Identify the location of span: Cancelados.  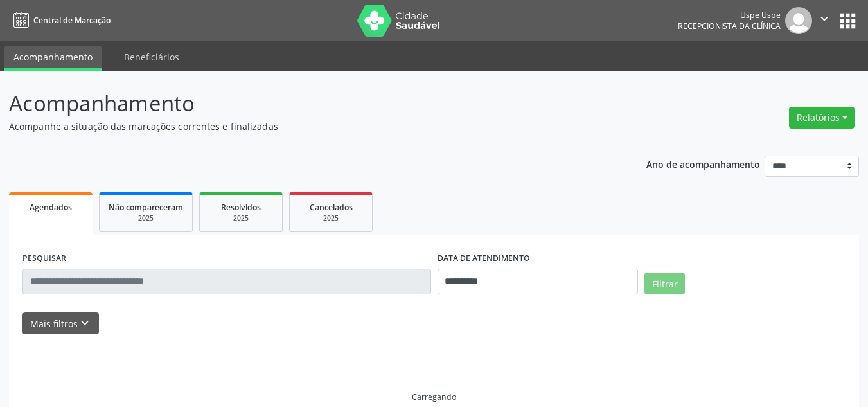
(331, 207).